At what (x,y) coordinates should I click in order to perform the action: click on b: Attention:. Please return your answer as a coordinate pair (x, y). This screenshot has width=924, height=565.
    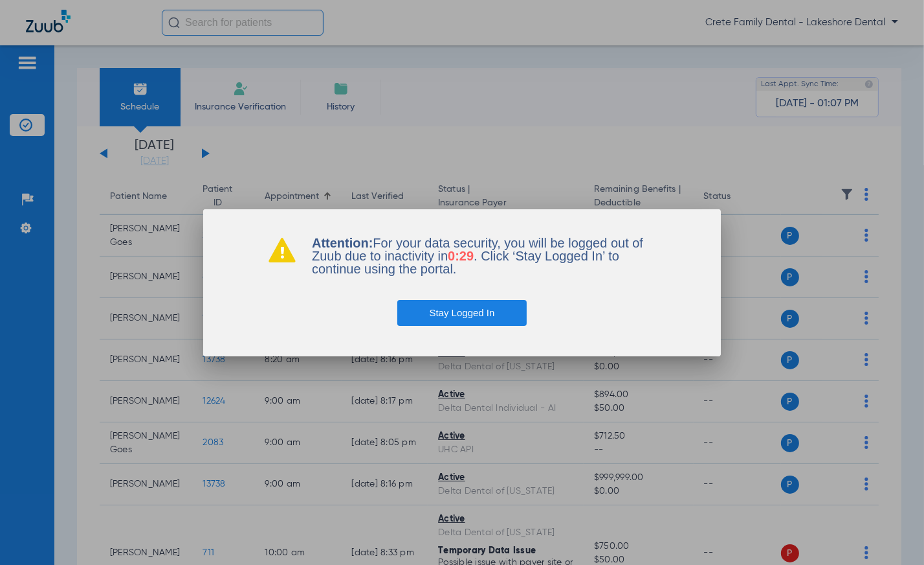
    Looking at the image, I should click on (342, 243).